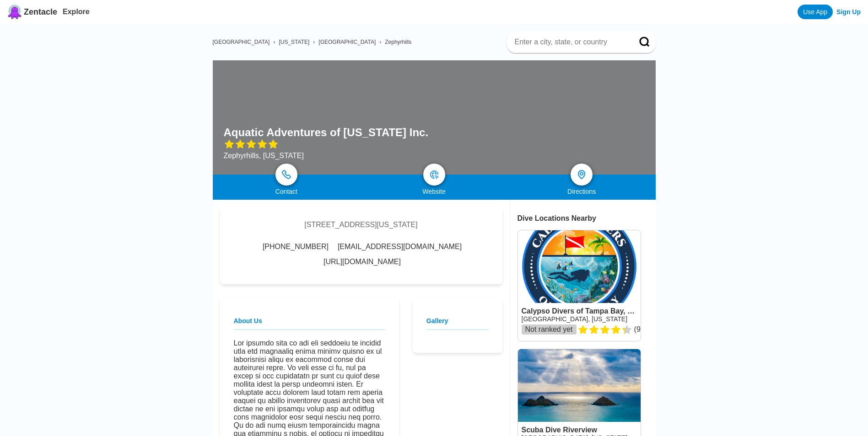 This screenshot has height=436, width=868. What do you see at coordinates (287, 192) in the screenshot?
I see `div: Contact` at bounding box center [287, 192].